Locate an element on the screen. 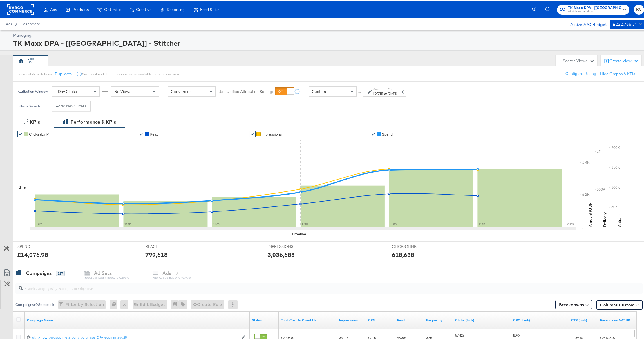 The width and height of the screenshot is (644, 340). div: uk_tk_low_paidsoc_meta_conv_purchase_CPA_ecomm_aug25 is located at coordinates (135, 336).